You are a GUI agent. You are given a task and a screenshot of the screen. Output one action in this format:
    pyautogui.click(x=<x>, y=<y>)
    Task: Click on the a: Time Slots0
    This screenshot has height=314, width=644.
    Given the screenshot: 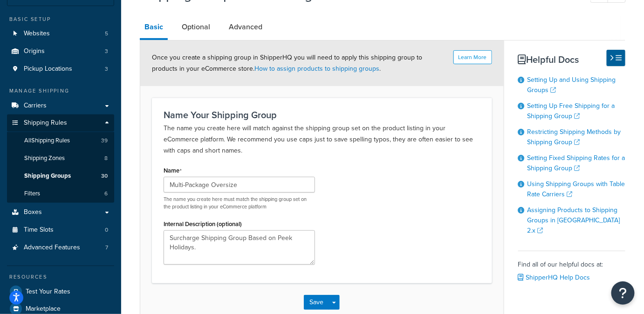 What is the action you would take?
    pyautogui.click(x=61, y=230)
    